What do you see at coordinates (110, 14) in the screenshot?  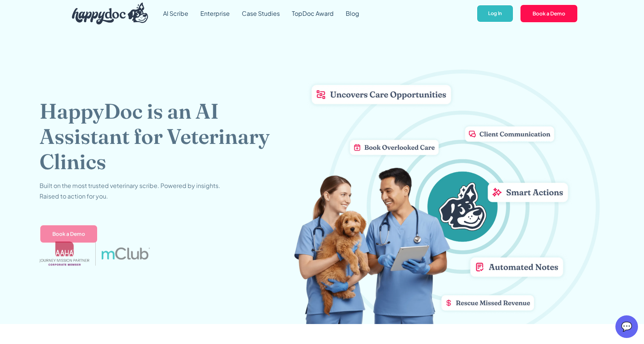 I see `img: HappyDoc Logo: A happy dog with his ear up, listening.` at bounding box center [110, 14].